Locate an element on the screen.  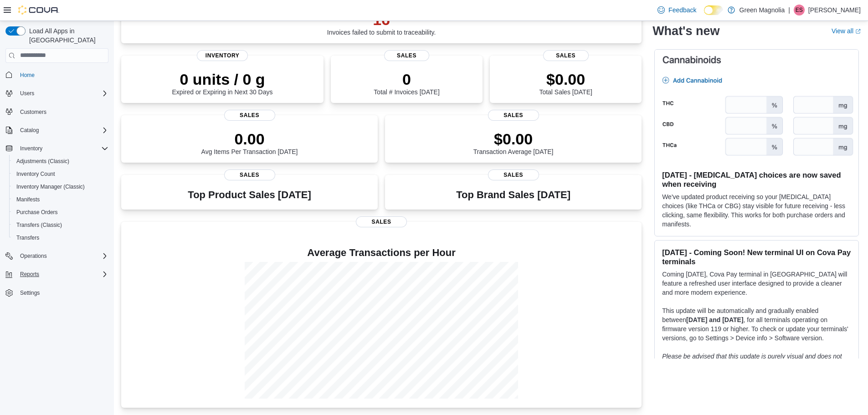
div: Expired or Expiring in Next 30 Days is located at coordinates (223, 83).